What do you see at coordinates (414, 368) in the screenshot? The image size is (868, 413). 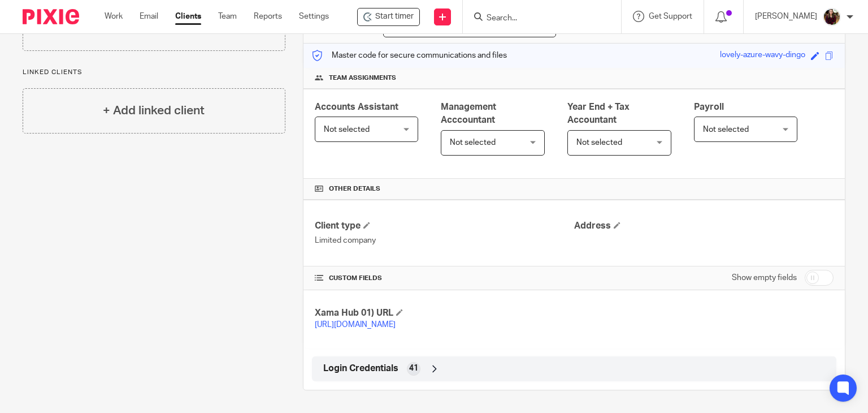 I see `span: 41` at bounding box center [414, 368].